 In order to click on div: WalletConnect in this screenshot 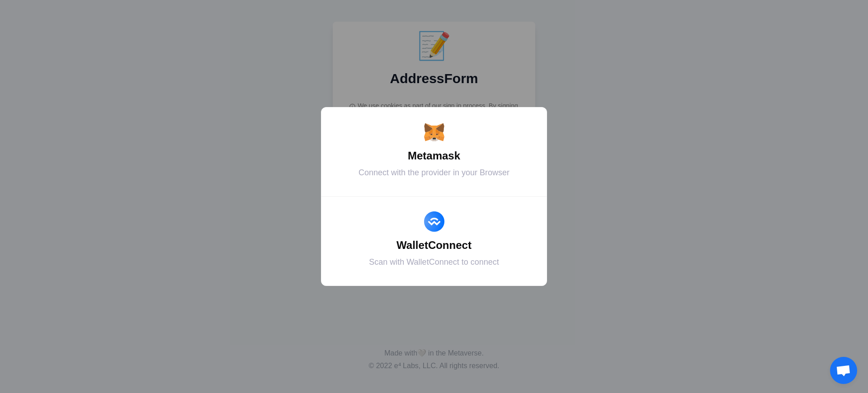, I will do `click(434, 245)`.